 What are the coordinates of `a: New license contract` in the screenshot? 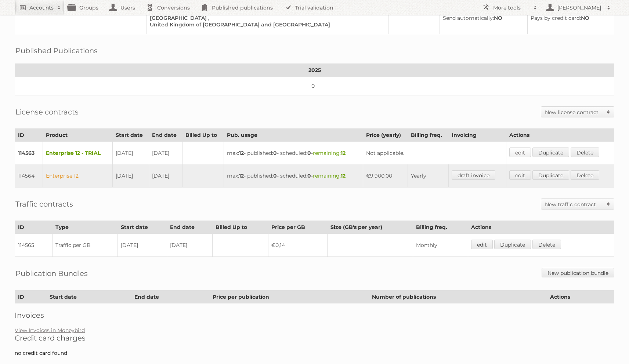 It's located at (577, 112).